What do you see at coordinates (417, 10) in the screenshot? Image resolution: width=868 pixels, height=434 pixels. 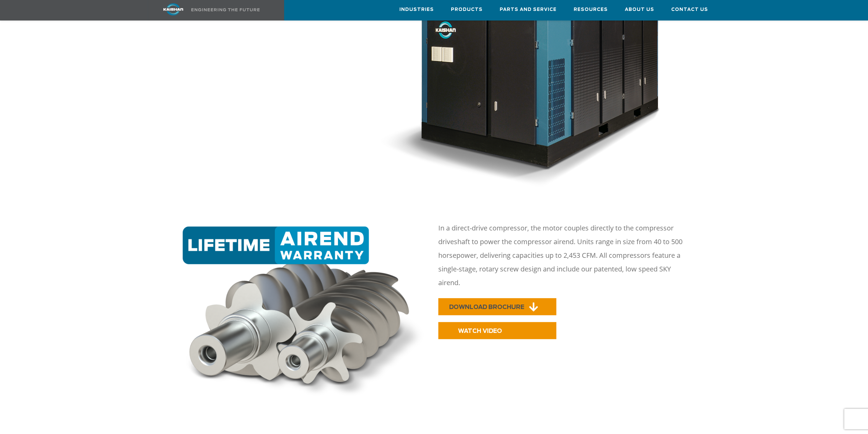 I see `span: Industries` at bounding box center [417, 10].